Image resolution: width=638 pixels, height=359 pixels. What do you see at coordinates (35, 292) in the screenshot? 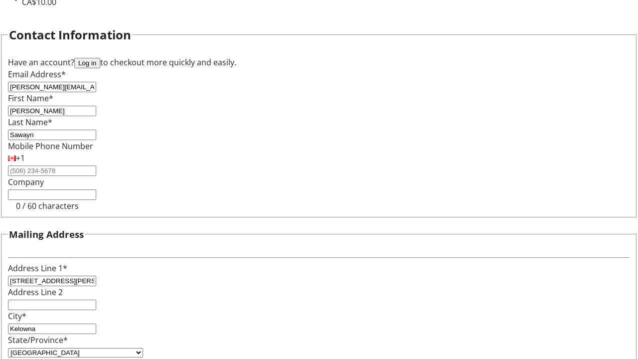
I see `label: Address Line 2` at bounding box center [35, 292].